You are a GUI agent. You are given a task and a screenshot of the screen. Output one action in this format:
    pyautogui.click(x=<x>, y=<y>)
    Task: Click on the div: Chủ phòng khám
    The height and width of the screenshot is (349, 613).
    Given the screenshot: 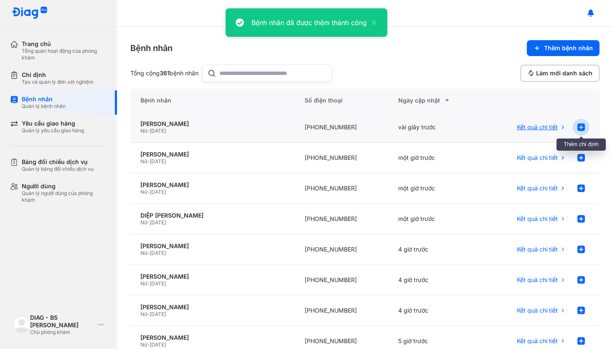 What is the action you would take?
    pyautogui.click(x=62, y=332)
    